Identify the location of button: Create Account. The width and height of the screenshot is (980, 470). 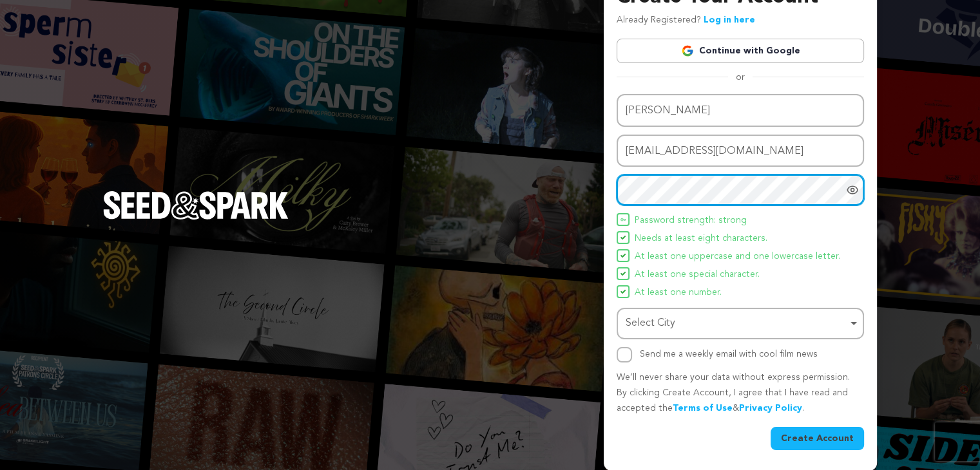
(817, 439).